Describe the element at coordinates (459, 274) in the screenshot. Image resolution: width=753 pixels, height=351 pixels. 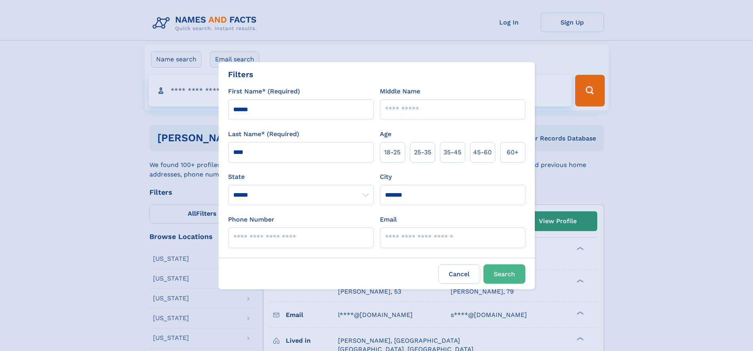
I see `label: Cancel` at that location.